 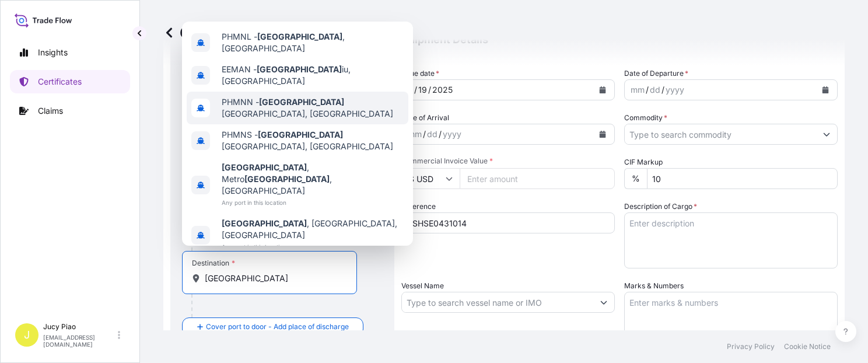 What do you see at coordinates (298, 133) in the screenshot?
I see `div: Show suggestions` at bounding box center [298, 133].